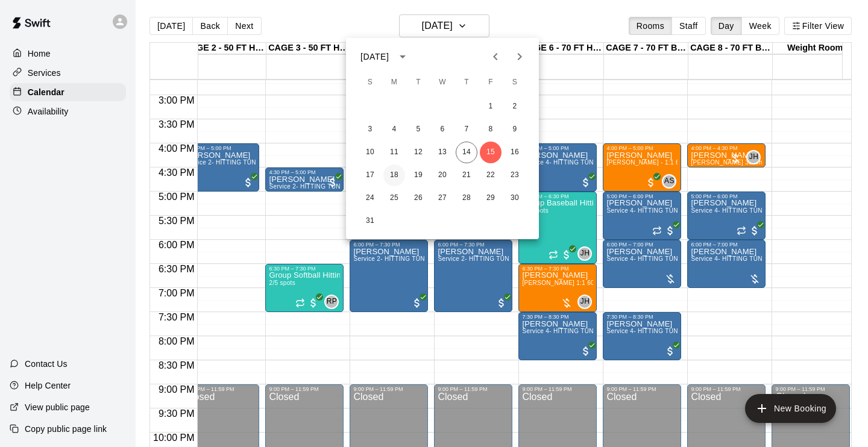 The height and width of the screenshot is (447, 868). Describe the element at coordinates (490, 175) in the screenshot. I see `button: 22` at that location.